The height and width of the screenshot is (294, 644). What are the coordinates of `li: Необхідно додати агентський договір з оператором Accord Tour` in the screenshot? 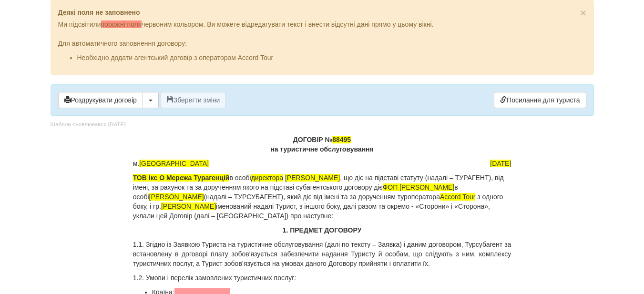 It's located at (332, 58).